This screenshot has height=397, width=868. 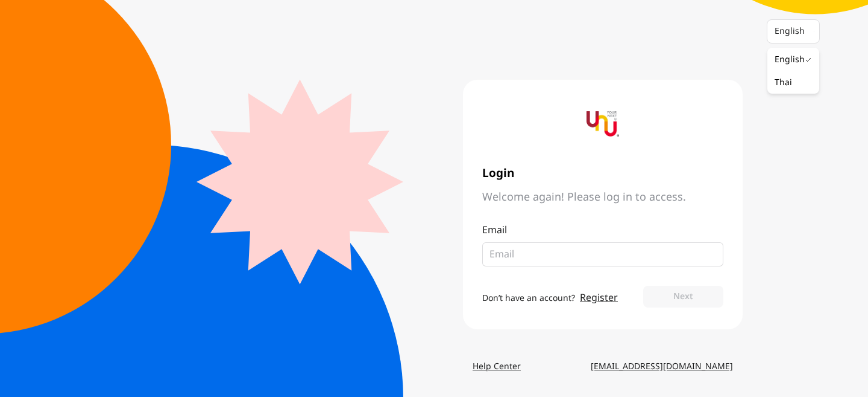 What do you see at coordinates (529, 298) in the screenshot?
I see `span: Don’t have an account?` at bounding box center [529, 298].